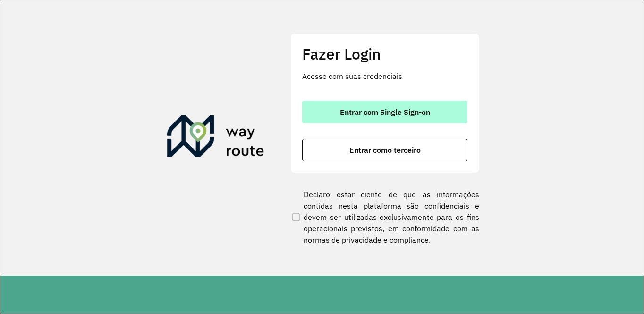  I want to click on img: Roteirizador AmbevTech, so click(216, 138).